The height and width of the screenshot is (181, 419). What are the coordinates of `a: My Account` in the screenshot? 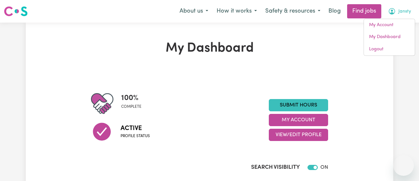 It's located at (390, 25).